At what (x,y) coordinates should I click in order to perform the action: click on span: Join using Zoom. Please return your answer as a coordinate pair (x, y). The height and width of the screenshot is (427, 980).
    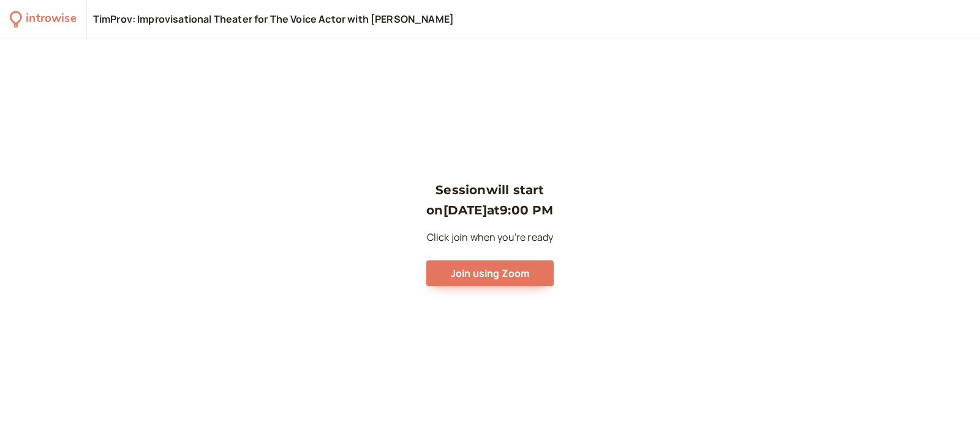
    Looking at the image, I should click on (490, 273).